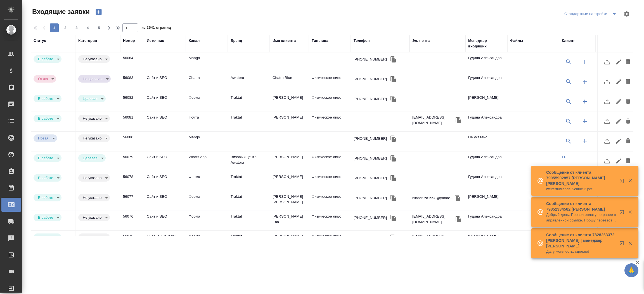 The height and width of the screenshot is (294, 644). I want to click on p: Добрый день. Провел оплату по ранее направленной ссылке. Прошу перевести документы., so click(581, 218).